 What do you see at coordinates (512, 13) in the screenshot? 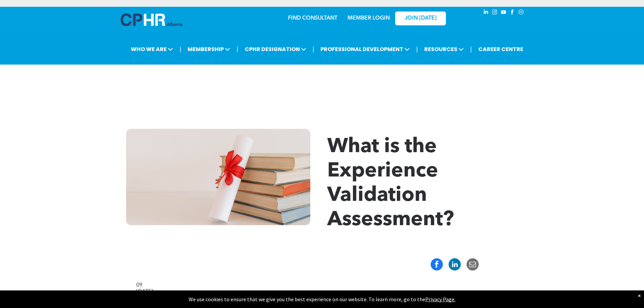
I see `a: facebook` at bounding box center [512, 13].